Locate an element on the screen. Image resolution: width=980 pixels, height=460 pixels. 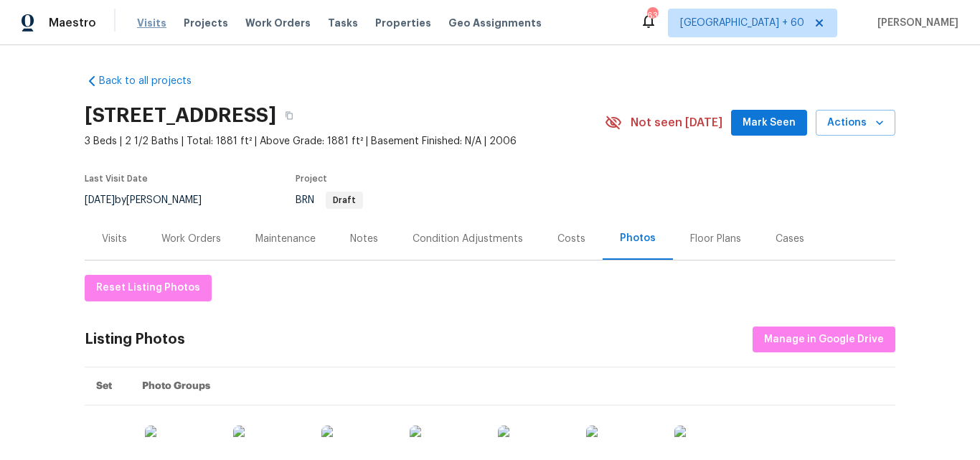
button: Actions is located at coordinates (855, 122).